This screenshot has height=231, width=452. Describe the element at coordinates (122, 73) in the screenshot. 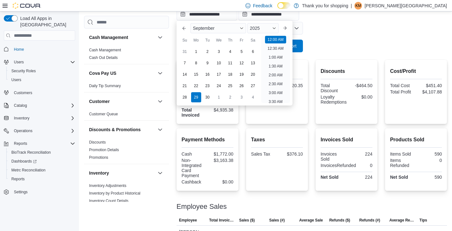

I see `button: Cova Pay US` at that location.